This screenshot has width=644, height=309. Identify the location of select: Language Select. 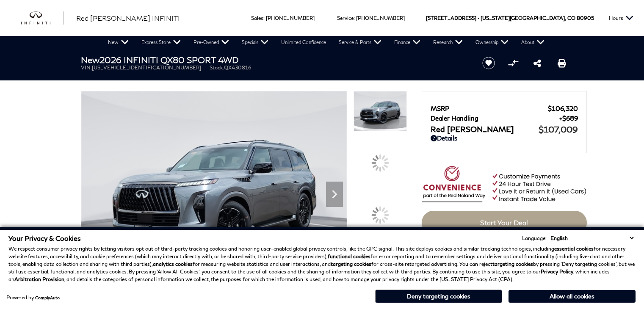
(592, 238).